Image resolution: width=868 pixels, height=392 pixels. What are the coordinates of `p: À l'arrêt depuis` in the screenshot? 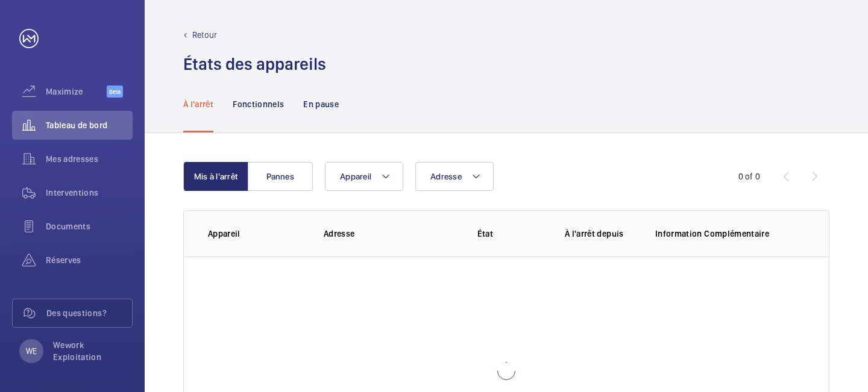 It's located at (600, 234).